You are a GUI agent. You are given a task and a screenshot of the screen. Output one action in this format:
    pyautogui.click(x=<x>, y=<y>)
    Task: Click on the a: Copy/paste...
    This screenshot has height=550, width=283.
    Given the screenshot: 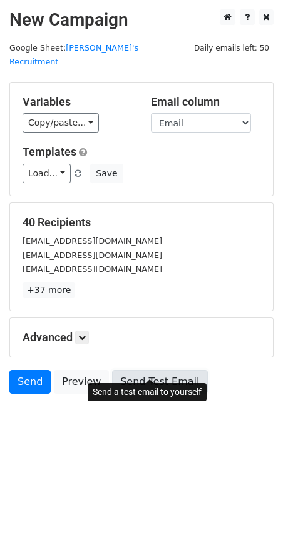 What is the action you would take?
    pyautogui.click(x=61, y=123)
    